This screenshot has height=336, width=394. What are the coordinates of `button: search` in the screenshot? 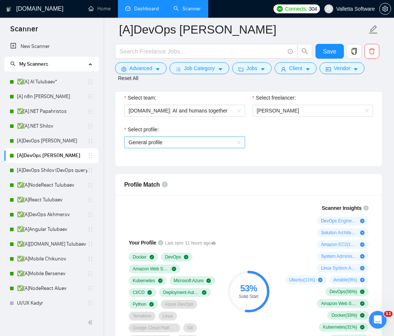 It's located at (305, 51).